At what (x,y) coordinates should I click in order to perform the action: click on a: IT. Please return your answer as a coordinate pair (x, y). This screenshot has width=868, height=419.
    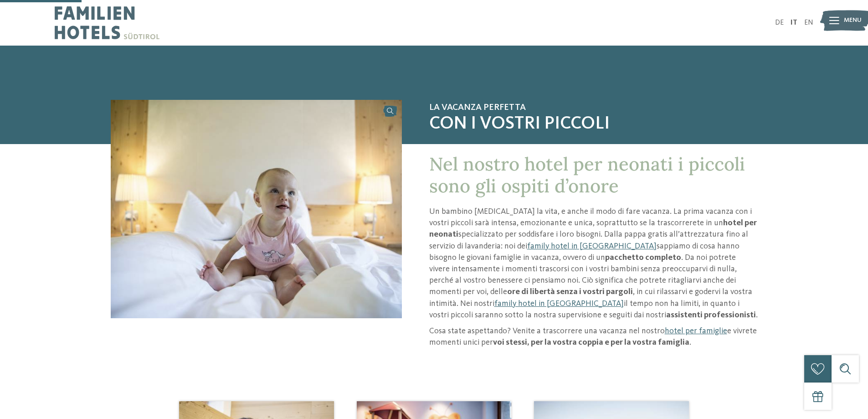
    Looking at the image, I should click on (794, 23).